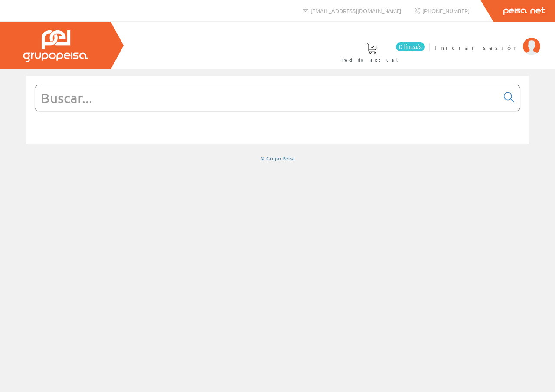 This screenshot has height=392, width=555. Describe the element at coordinates (267, 98) in the screenshot. I see `input: Buscar...` at that location.